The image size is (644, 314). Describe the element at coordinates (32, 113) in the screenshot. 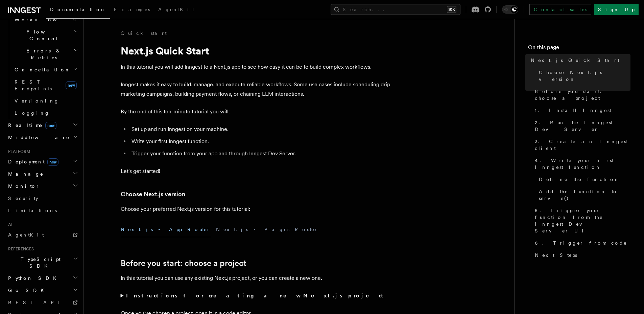

I see `span: Logging` at that location.